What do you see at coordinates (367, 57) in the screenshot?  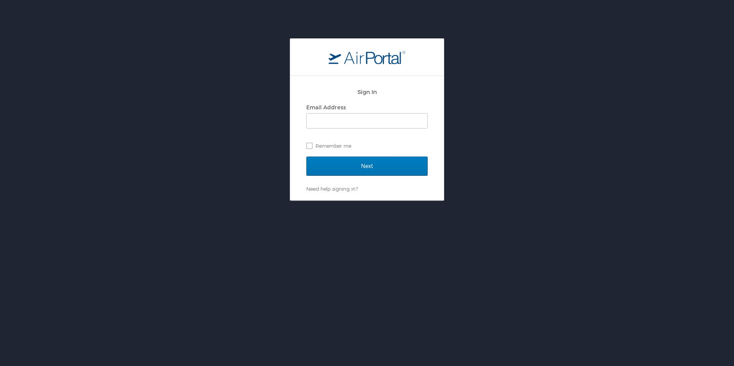 I see `img: logo` at bounding box center [367, 57].